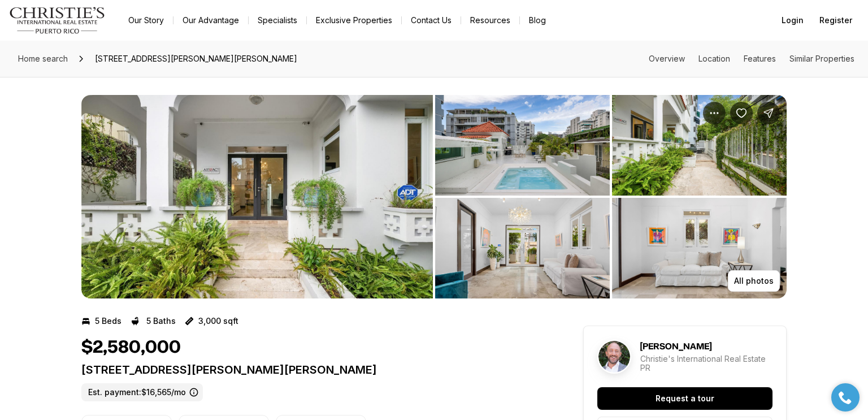  I want to click on p: Christie's International Real Estate PR, so click(707, 363).